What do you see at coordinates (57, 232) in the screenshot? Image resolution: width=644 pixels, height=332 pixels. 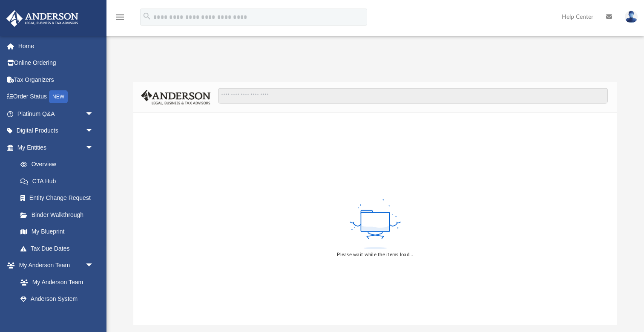 I see `a: My Blueprint` at bounding box center [57, 232].